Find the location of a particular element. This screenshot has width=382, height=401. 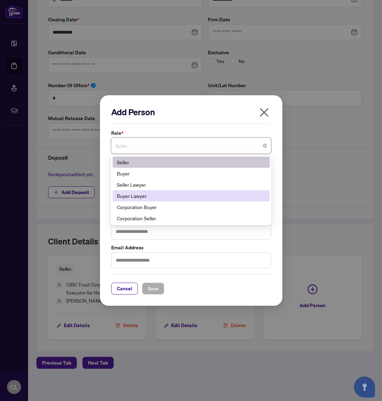

label: Email Address is located at coordinates (191, 248).